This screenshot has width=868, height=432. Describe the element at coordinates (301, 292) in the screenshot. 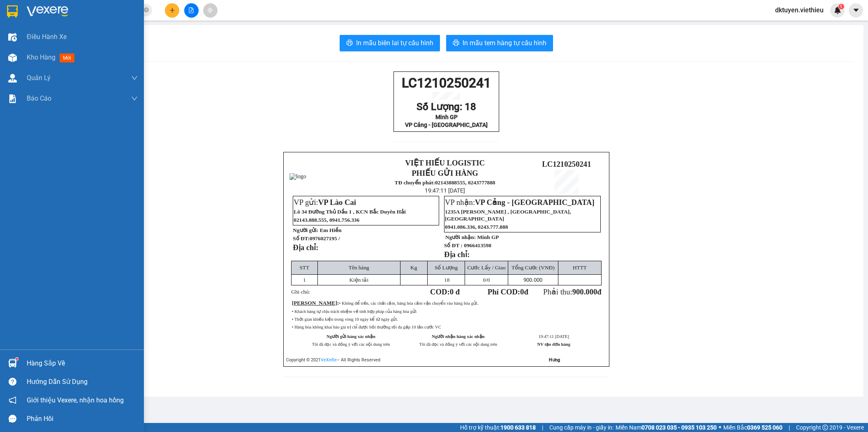

I see `span: Ghi chú:` at that location.